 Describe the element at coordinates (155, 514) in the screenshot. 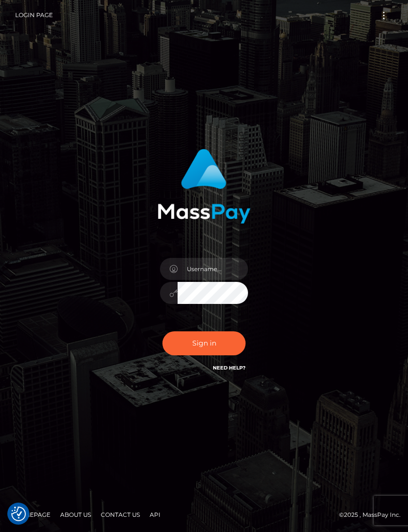

I see `a: API` at that location.